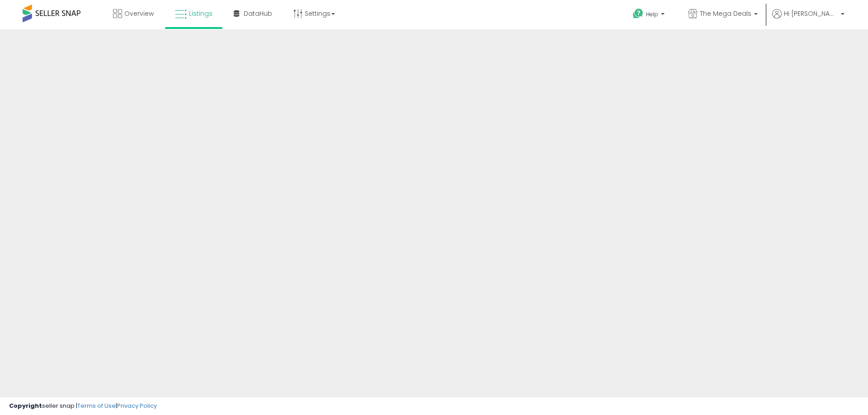 The image size is (868, 415). Describe the element at coordinates (652, 14) in the screenshot. I see `span: Help` at that location.